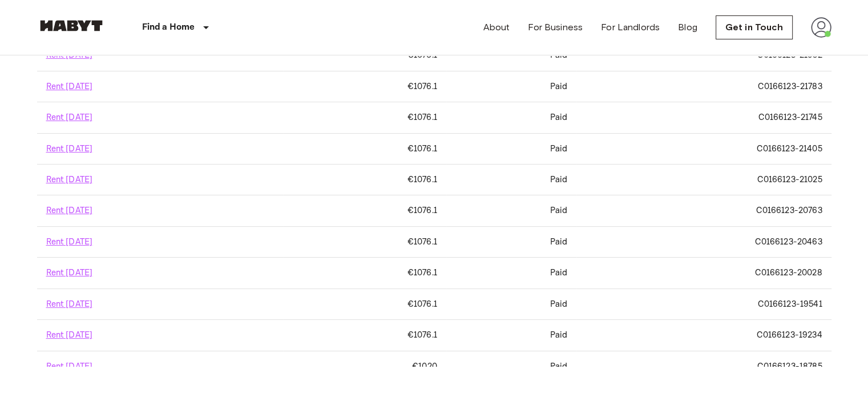 Image resolution: width=868 pixels, height=397 pixels. I want to click on td: C0166123-21025, so click(704, 180).